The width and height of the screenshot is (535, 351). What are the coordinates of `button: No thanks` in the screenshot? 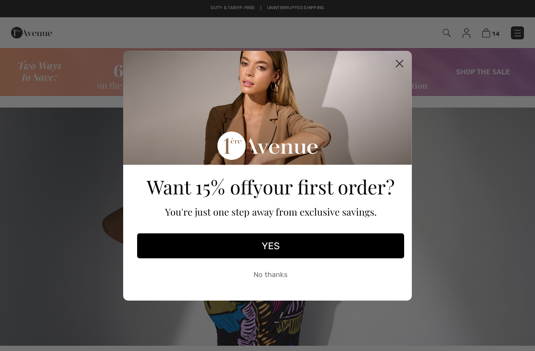 It's located at (270, 275).